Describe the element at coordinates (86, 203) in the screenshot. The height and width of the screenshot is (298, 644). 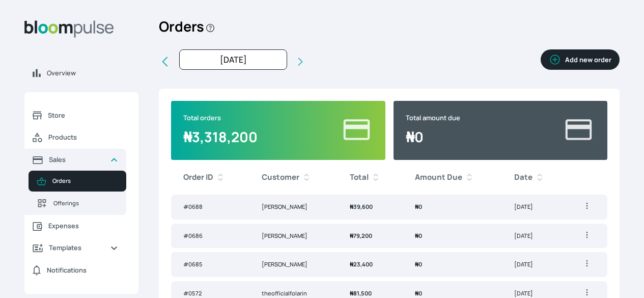
I see `span: Offerings` at that location.